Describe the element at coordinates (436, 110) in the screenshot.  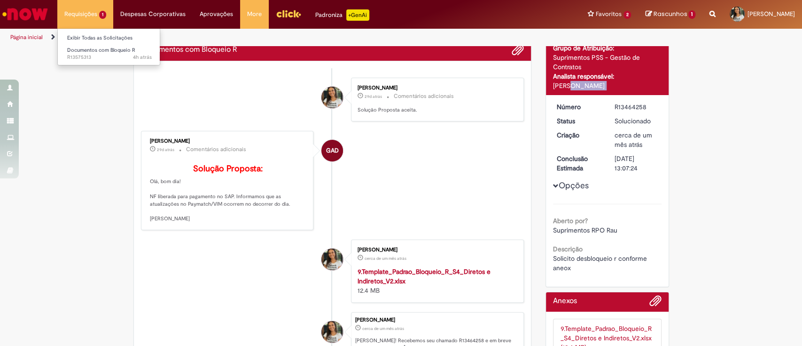
I see `p: Solução Proposta aceita.` at that location.